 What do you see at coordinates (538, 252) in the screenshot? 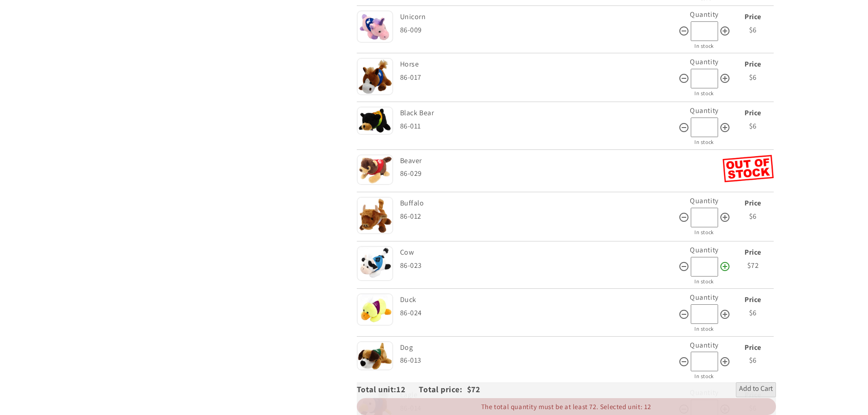
I see `div: Cow` at bounding box center [538, 252].